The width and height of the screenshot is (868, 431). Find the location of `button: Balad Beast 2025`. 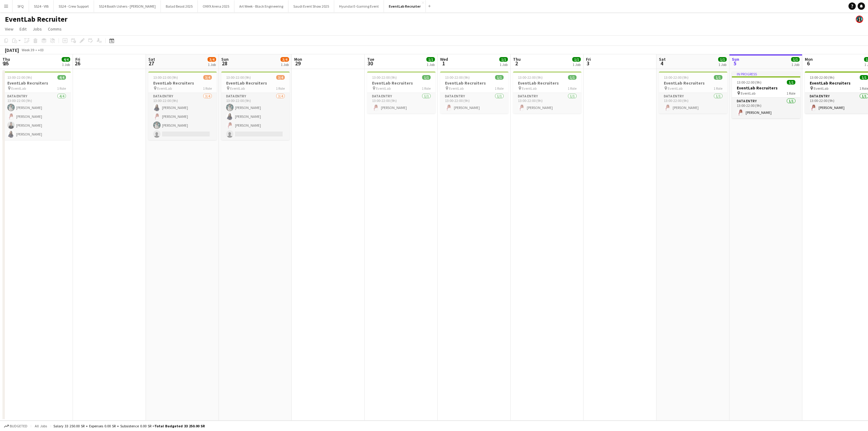

button: Balad Beast 2025 is located at coordinates (179, 6).